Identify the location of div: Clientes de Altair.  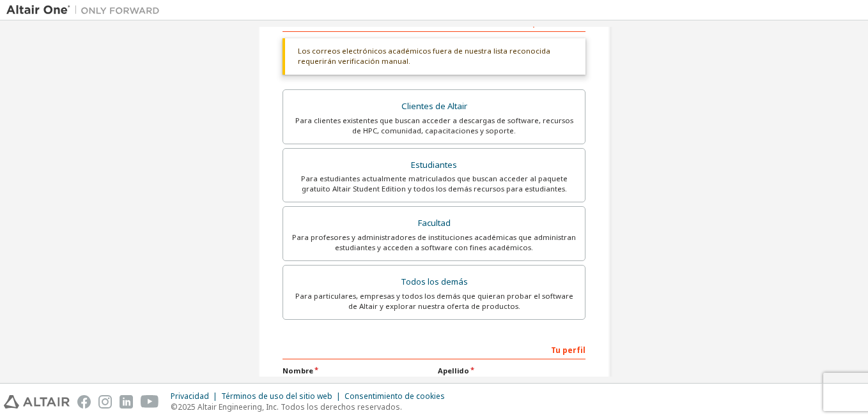
(434, 106).